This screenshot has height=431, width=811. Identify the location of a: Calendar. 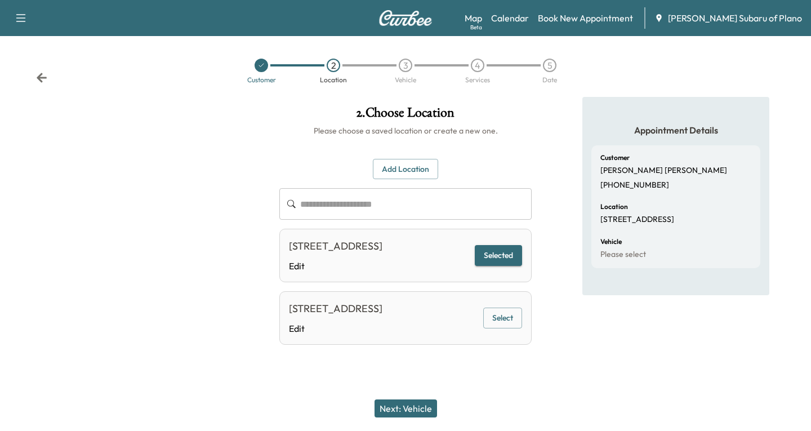
(510, 18).